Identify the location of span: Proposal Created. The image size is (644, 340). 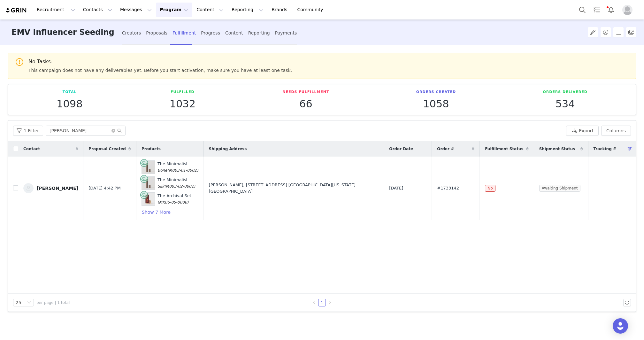
(107, 149).